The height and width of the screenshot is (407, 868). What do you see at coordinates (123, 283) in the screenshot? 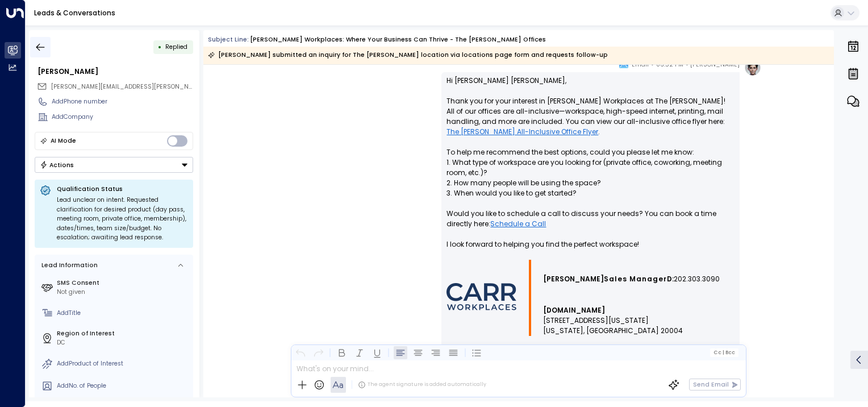
I see `label: SMS Consent` at bounding box center [123, 283].